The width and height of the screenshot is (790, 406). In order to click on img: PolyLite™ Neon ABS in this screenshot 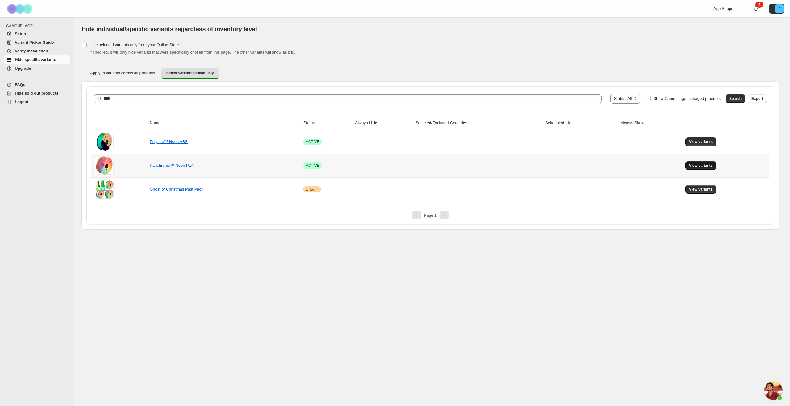, I will do `click(104, 142)`.